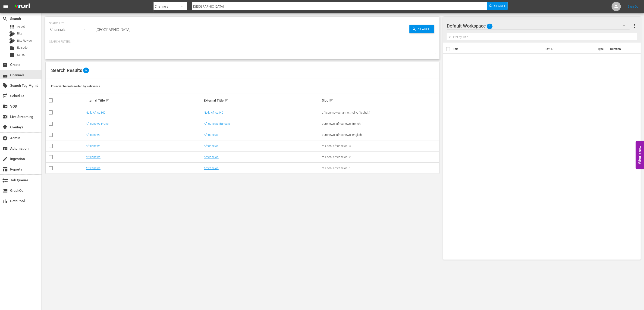 This screenshot has width=644, height=310. What do you see at coordinates (635, 26) in the screenshot?
I see `button: more_vert` at bounding box center [635, 26].